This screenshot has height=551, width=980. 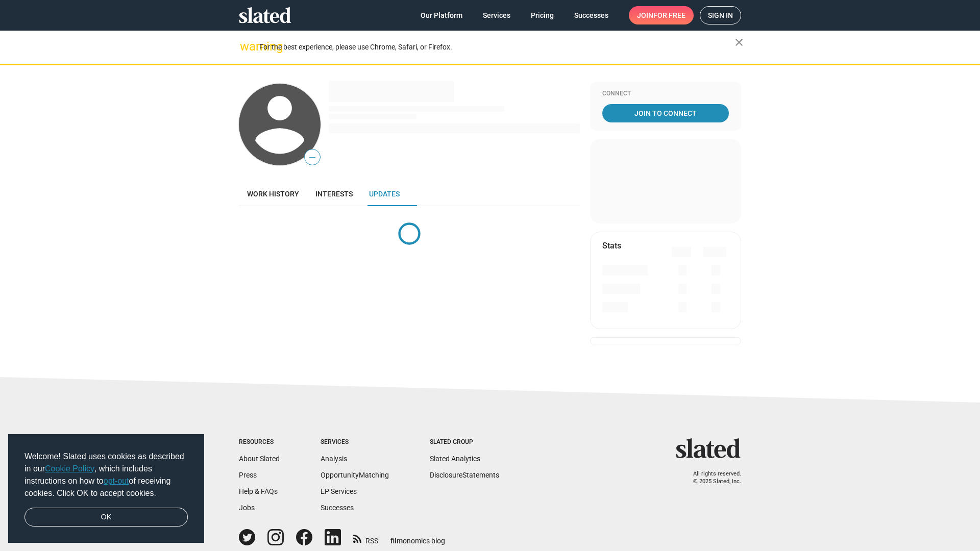 What do you see at coordinates (542, 15) in the screenshot?
I see `a: Pricing` at bounding box center [542, 15].